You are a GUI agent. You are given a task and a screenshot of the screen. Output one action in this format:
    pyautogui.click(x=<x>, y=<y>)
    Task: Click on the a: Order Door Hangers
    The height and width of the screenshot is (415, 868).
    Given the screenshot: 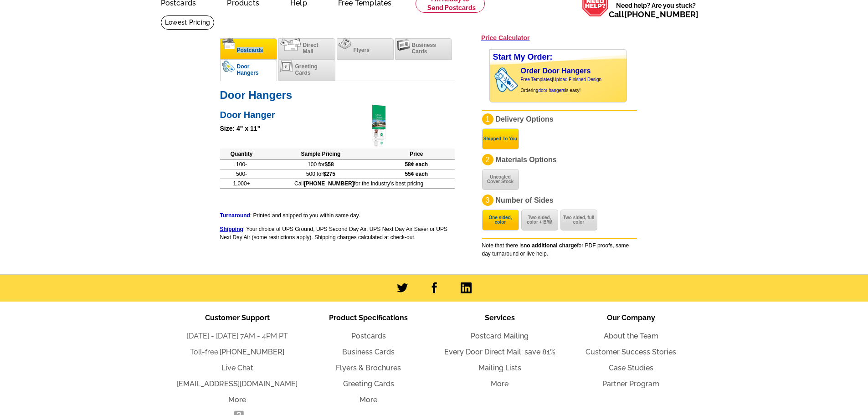 What is the action you would take?
    pyautogui.click(x=556, y=71)
    